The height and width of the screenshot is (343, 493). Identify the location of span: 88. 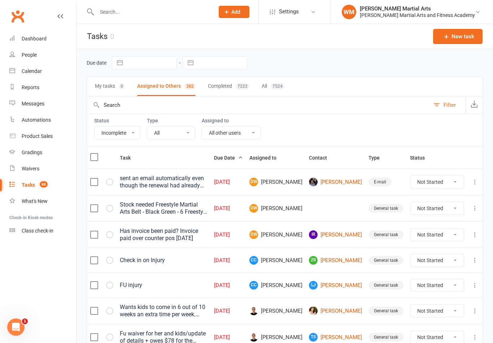
(44, 184).